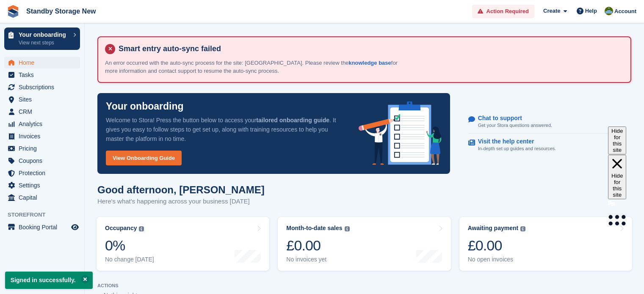 The width and height of the screenshot is (644, 294). I want to click on a: Your onboarding View next steps, so click(42, 38).